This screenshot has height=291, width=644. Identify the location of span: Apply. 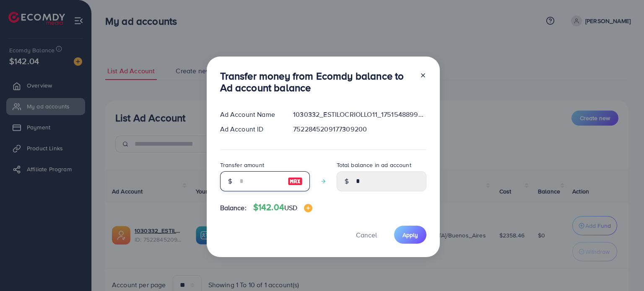
(410, 234).